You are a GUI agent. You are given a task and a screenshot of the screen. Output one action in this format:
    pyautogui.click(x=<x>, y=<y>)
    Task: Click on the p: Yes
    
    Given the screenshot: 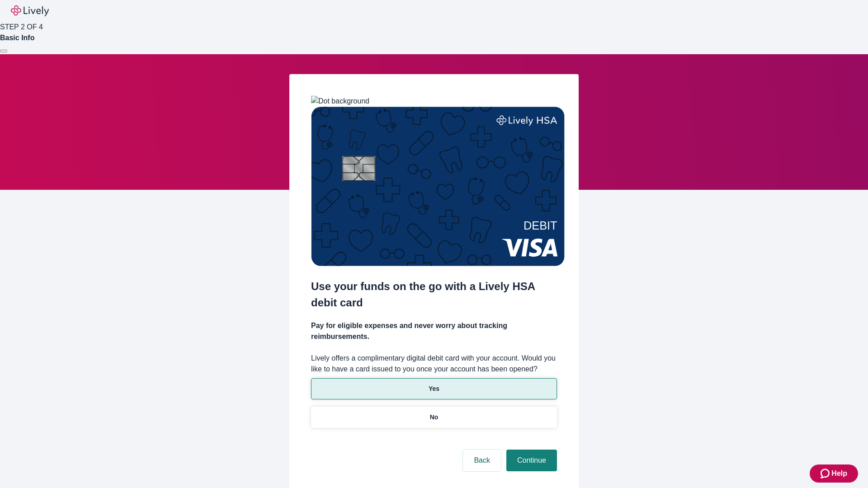 What is the action you would take?
    pyautogui.click(x=434, y=389)
    